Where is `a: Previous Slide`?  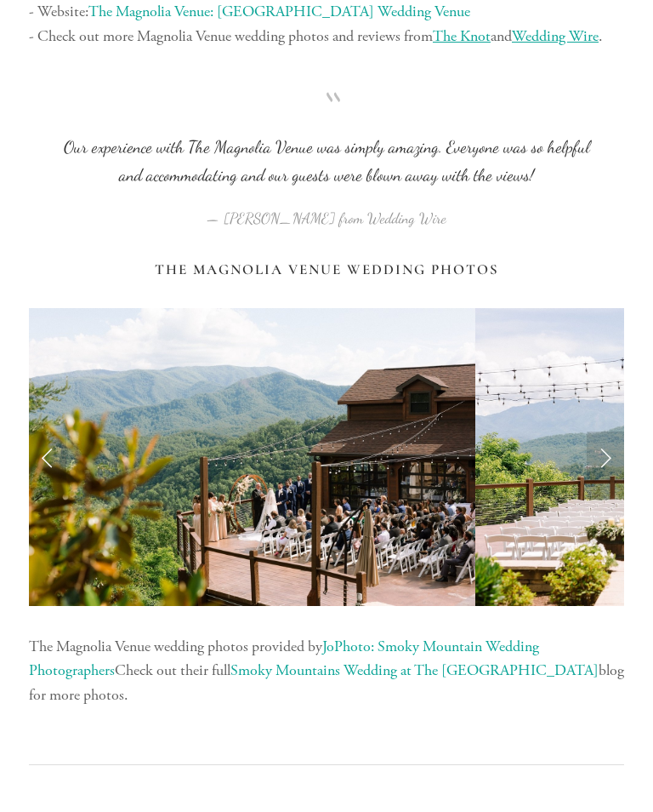
a: Previous Slide is located at coordinates (48, 457).